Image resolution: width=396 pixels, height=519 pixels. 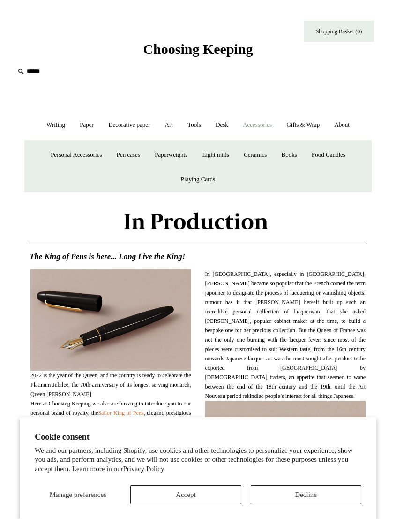 What do you see at coordinates (169, 125) in the screenshot?
I see `a: Art` at bounding box center [169, 125].